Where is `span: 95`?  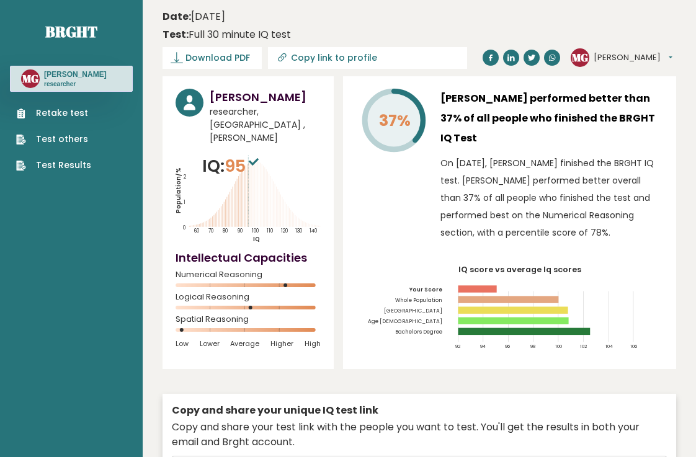
span: 95 is located at coordinates (243, 166).